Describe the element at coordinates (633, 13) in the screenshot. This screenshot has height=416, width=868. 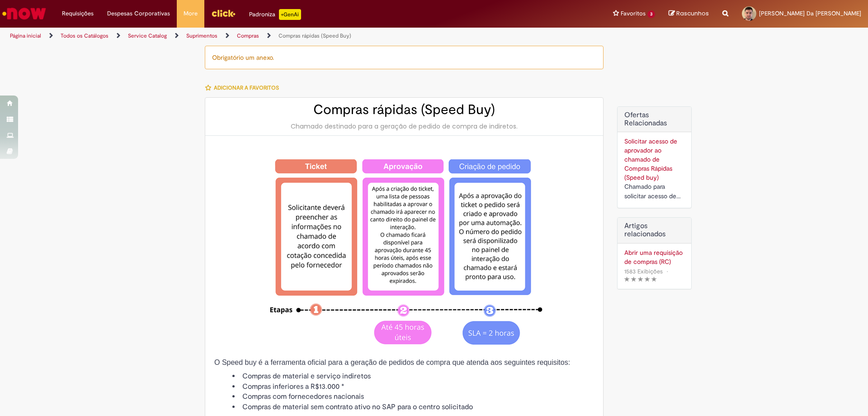
I see `span: Favoritos` at that location.